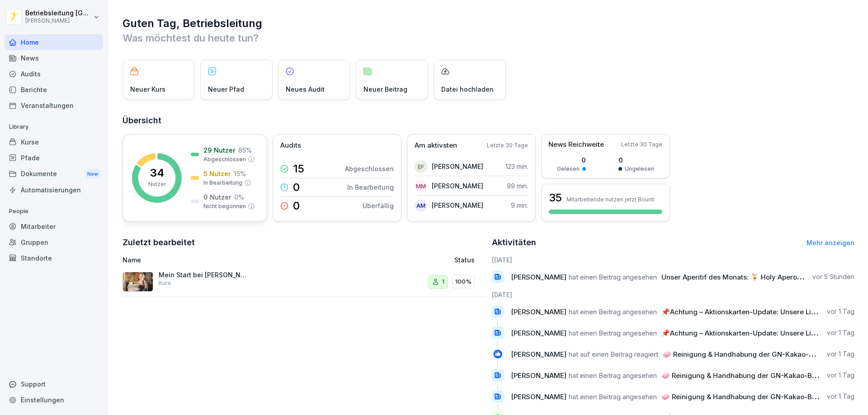  What do you see at coordinates (465, 260) in the screenshot?
I see `p: Status` at bounding box center [465, 260].